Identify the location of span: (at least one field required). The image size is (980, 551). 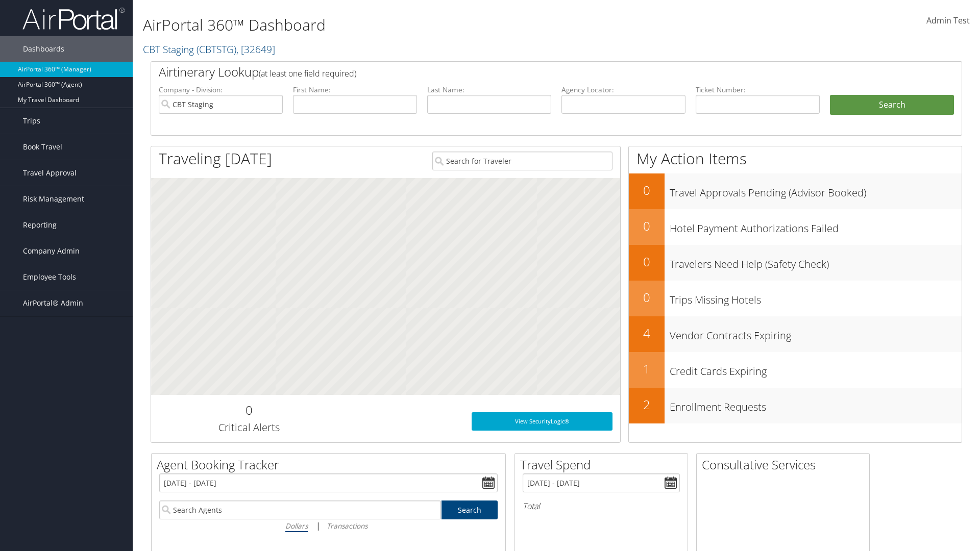
(307, 74).